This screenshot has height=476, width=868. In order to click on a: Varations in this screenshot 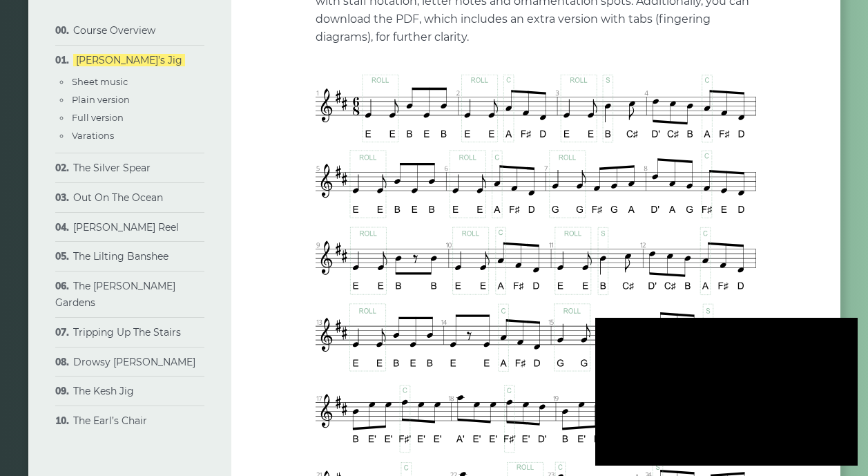, I will do `click(93, 136)`.